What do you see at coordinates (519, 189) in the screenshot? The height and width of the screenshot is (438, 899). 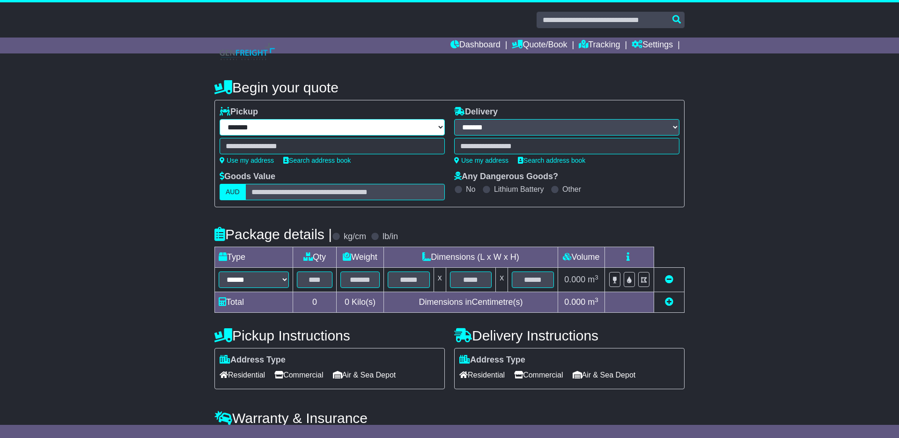 I see `label: Lithium Battery` at bounding box center [519, 189].